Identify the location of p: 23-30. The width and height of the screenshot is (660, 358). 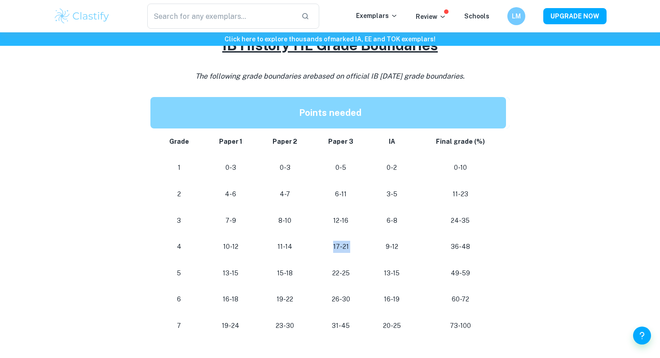
(285, 326).